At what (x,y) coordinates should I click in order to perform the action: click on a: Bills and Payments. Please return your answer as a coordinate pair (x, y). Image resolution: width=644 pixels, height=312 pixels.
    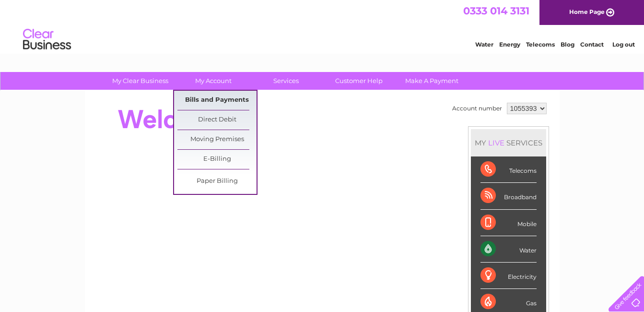
    Looking at the image, I should click on (217, 100).